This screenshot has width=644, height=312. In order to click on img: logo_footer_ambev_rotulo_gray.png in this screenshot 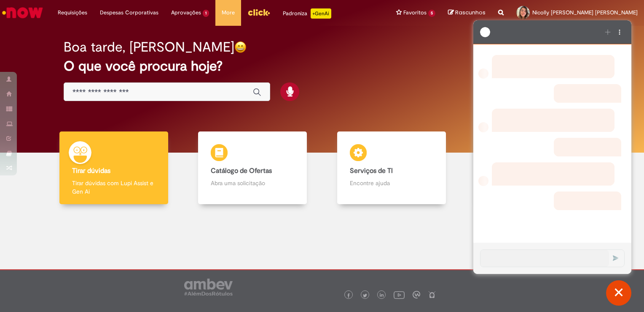, I will do `click(209, 287)`.